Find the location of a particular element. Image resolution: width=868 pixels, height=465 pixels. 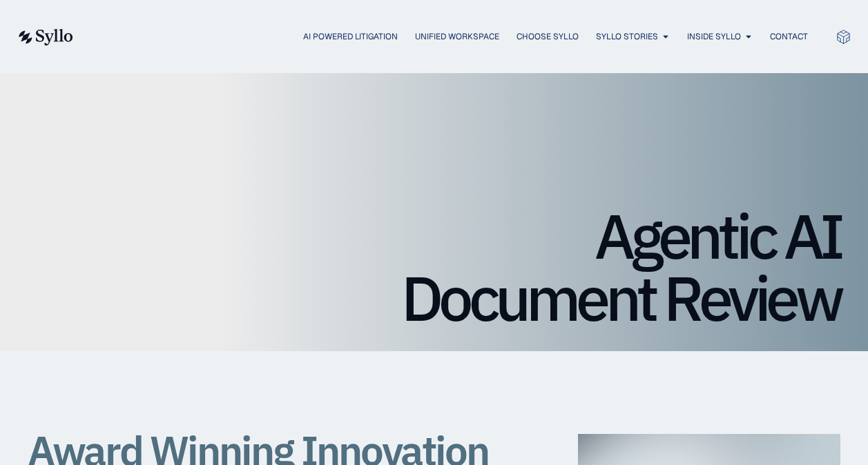

div: Menu Toggle is located at coordinates (455, 37).